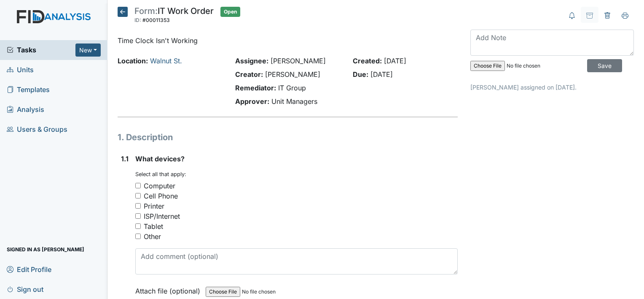 The height and width of the screenshot is (299, 644). I want to click on input: Save, so click(605, 66).